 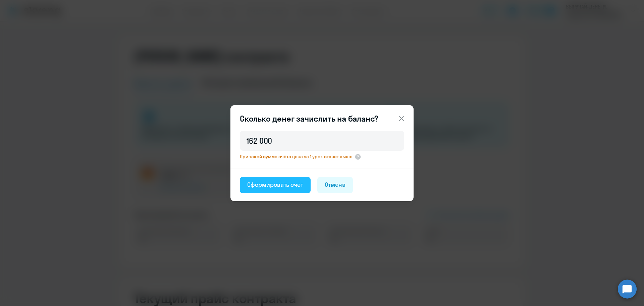 I want to click on div: Отмена, so click(x=335, y=185).